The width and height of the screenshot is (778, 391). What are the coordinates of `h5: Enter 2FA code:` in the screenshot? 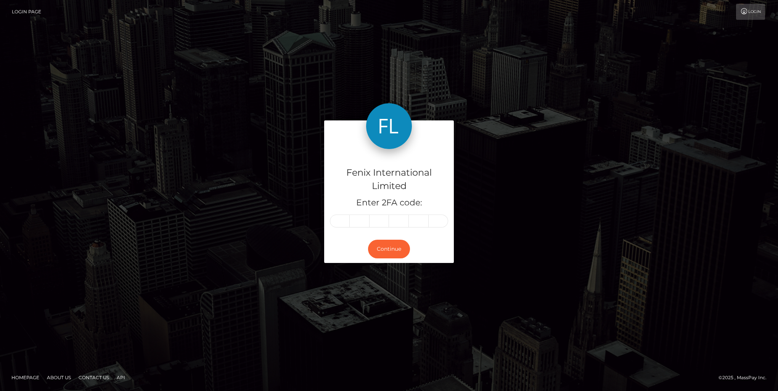 It's located at (389, 203).